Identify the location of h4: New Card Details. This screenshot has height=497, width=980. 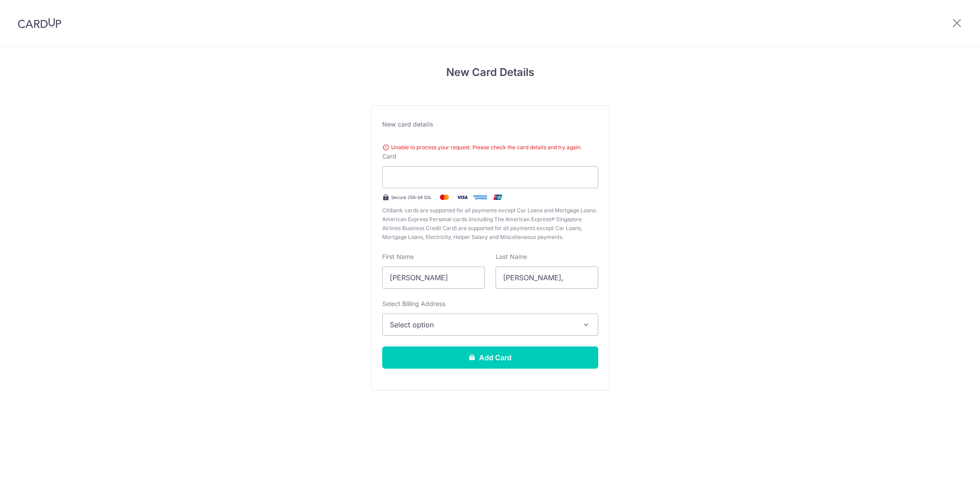
(490, 73).